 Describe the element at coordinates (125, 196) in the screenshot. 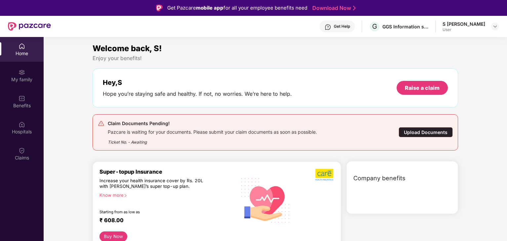

I see `span: right` at that location.